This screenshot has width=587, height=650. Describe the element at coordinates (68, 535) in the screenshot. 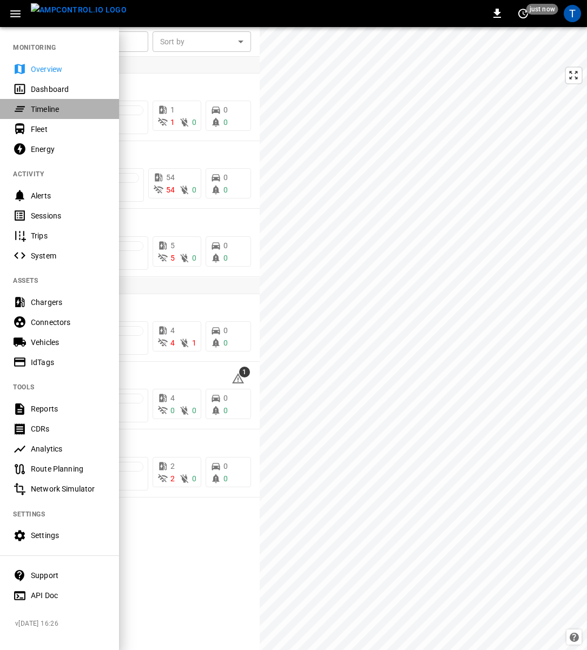

I see `div: Settings` at that location.